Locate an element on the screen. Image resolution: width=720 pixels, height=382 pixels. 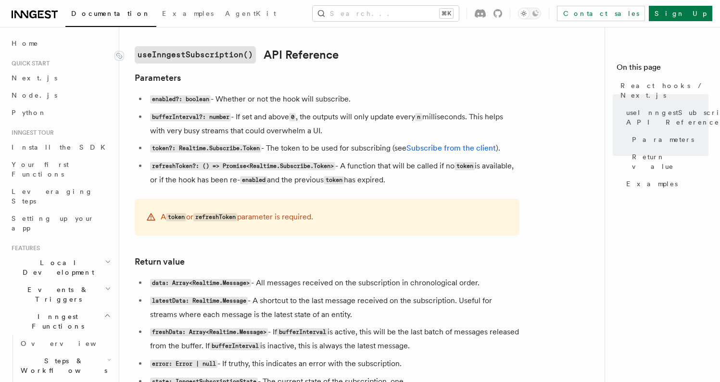
code: latestData: Realtime.Message is located at coordinates (199, 300).